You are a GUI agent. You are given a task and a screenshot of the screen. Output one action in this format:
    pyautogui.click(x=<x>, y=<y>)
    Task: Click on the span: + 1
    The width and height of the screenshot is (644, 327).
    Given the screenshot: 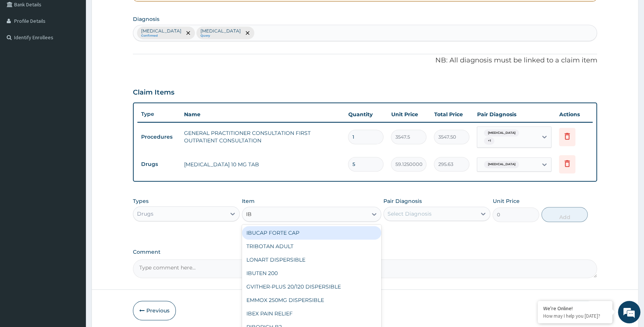 What is the action you would take?
    pyautogui.click(x=489, y=141)
    